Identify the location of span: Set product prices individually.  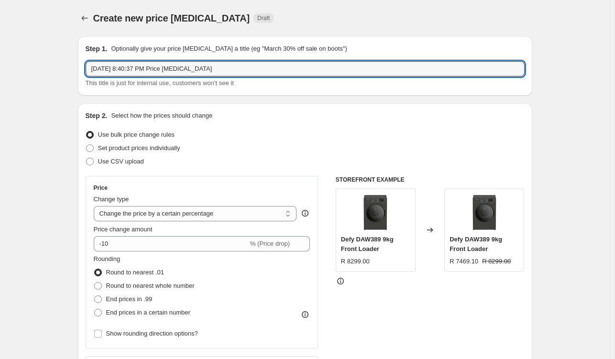
(139, 148).